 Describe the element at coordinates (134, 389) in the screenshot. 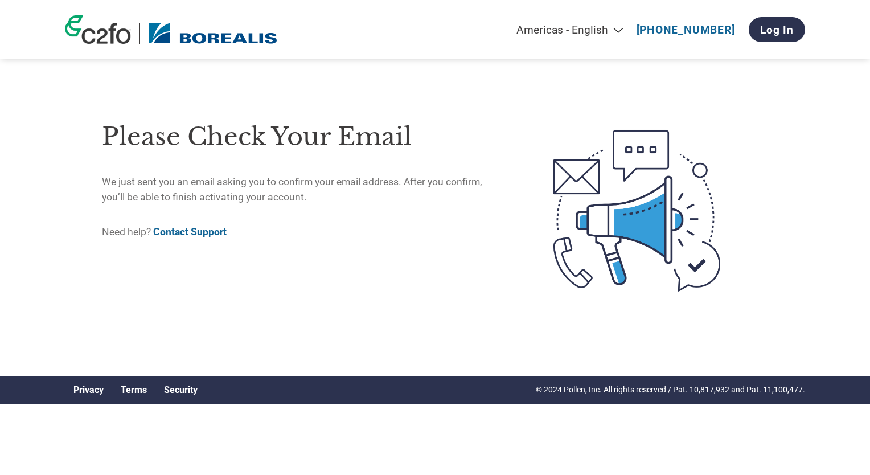

I see `a: Terms` at that location.